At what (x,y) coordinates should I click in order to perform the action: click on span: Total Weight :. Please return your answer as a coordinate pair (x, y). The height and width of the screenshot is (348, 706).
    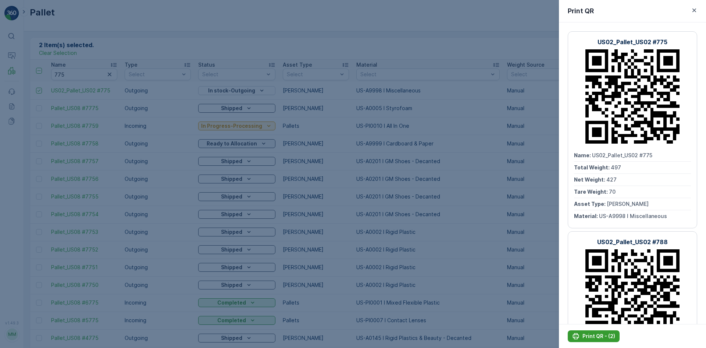
    Looking at the image, I should click on (592, 167).